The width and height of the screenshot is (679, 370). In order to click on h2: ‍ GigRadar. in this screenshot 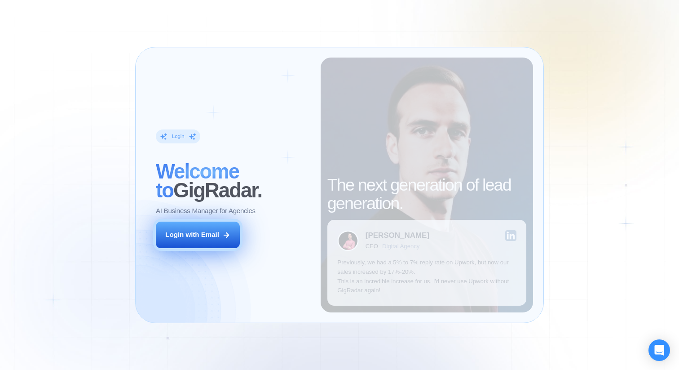, I will do `click(233, 181)`.